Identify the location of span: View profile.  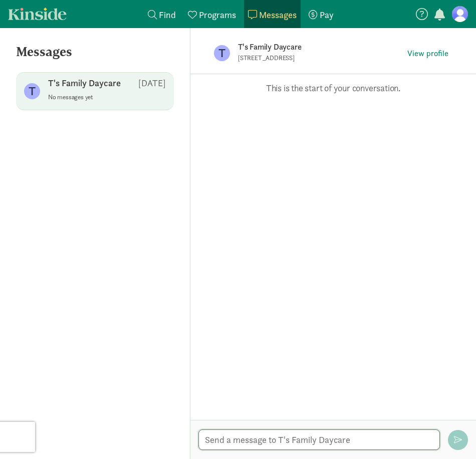
(428, 54).